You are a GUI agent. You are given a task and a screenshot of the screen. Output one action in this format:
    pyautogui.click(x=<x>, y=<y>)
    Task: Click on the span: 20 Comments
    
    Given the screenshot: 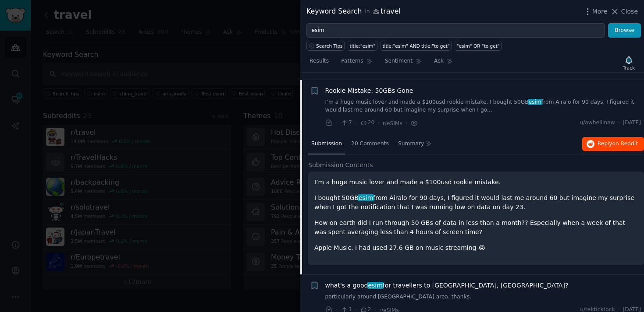 What is the action you would take?
    pyautogui.click(x=370, y=144)
    